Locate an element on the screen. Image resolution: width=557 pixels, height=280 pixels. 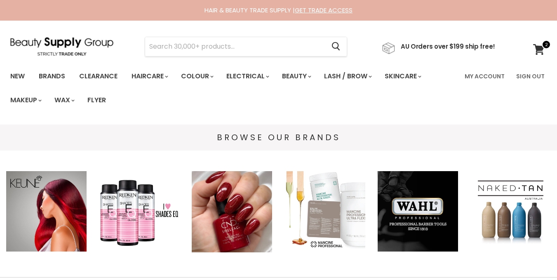
a: Flyer is located at coordinates (96, 100).